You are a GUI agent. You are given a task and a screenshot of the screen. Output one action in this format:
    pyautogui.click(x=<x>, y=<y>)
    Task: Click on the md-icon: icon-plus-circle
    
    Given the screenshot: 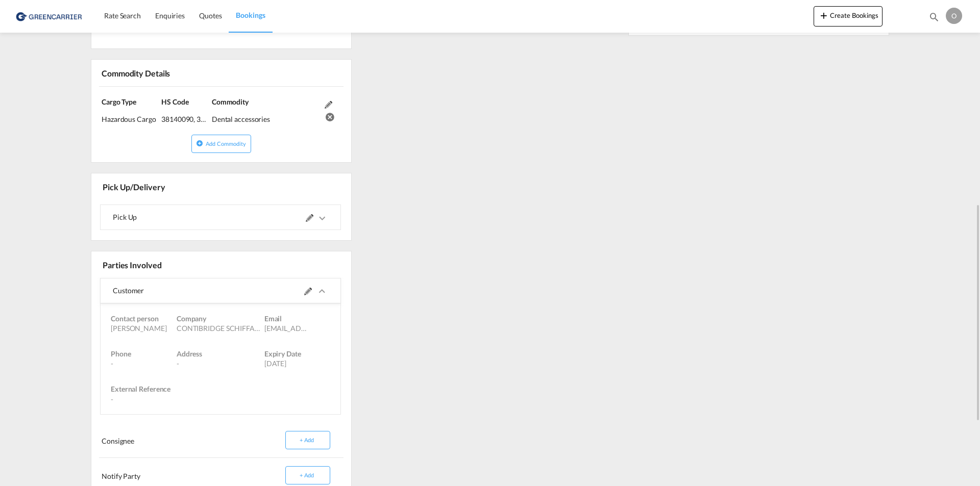 What is the action you would take?
    pyautogui.click(x=199, y=143)
    